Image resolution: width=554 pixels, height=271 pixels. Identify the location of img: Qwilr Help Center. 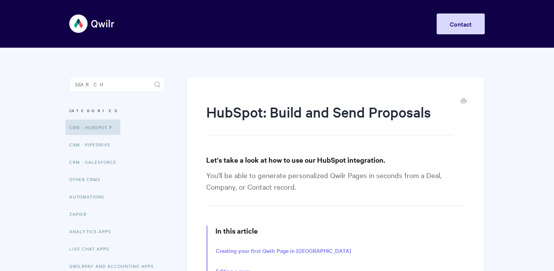
(92, 23).